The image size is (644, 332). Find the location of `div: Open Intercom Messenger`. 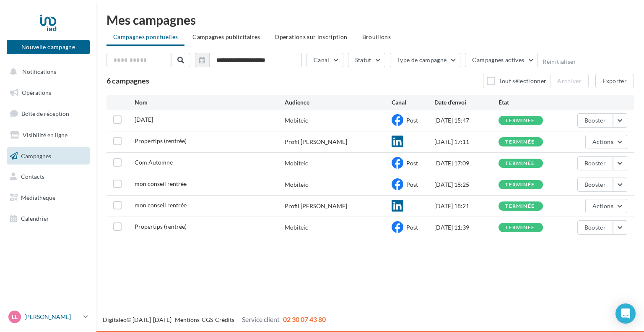

div: Open Intercom Messenger is located at coordinates (625, 313).